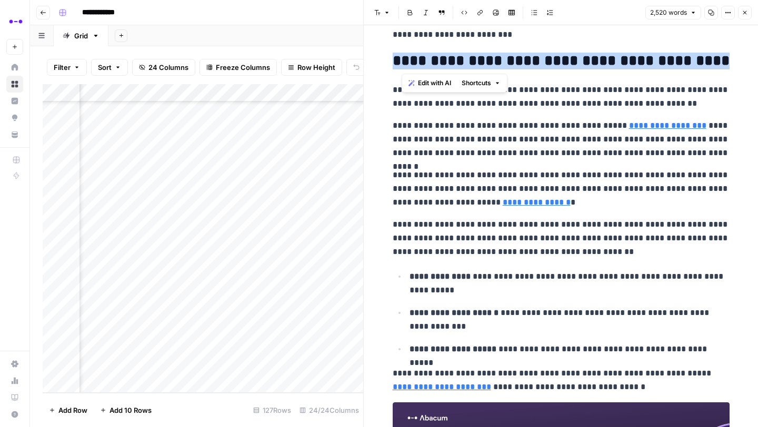  Describe the element at coordinates (73, 410) in the screenshot. I see `span: Add Row` at that location.